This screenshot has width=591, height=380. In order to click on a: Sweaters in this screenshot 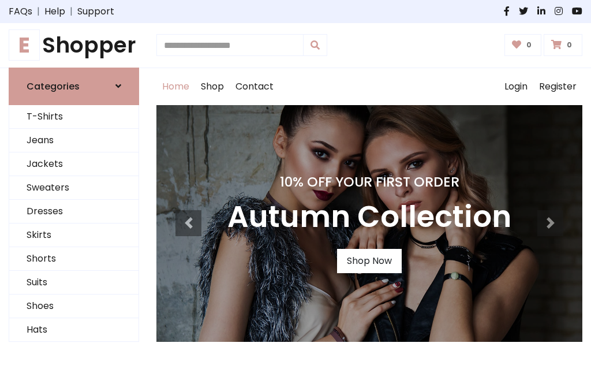, I will do `click(74, 188)`.